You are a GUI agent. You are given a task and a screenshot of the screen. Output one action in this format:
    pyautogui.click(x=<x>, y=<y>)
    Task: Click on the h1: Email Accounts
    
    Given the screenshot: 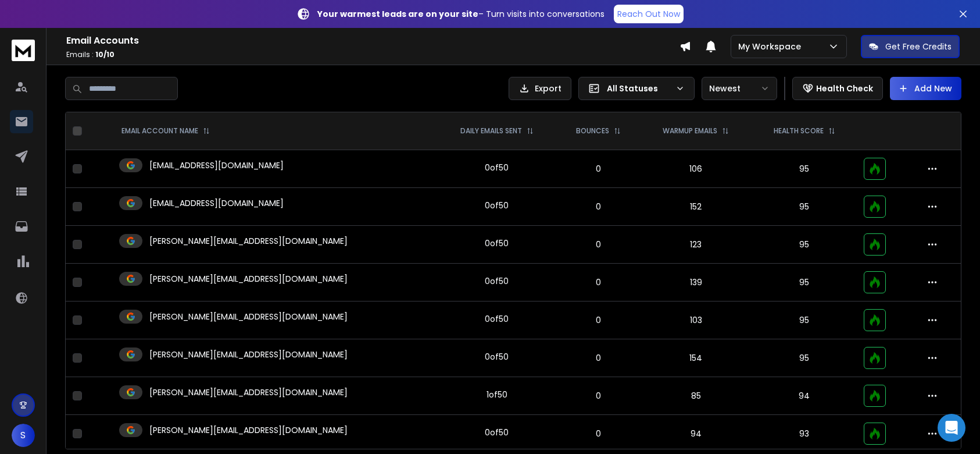 What is the action you would take?
    pyautogui.click(x=373, y=41)
    